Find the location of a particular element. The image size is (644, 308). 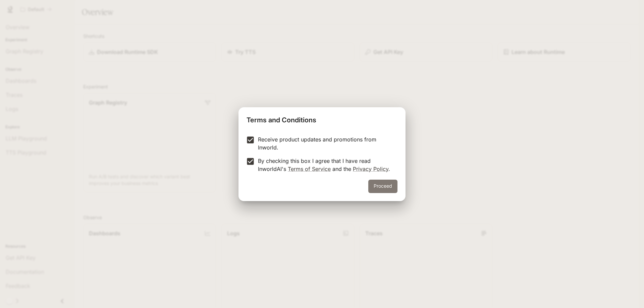

a: Terms of Service is located at coordinates (309, 169).